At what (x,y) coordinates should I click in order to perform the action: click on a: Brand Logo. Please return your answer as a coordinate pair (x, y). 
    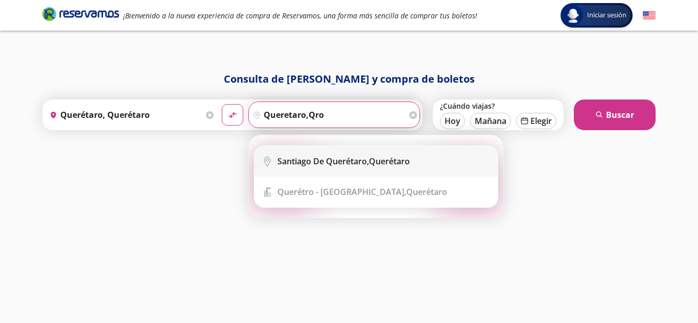
    Looking at the image, I should click on (81, 15).